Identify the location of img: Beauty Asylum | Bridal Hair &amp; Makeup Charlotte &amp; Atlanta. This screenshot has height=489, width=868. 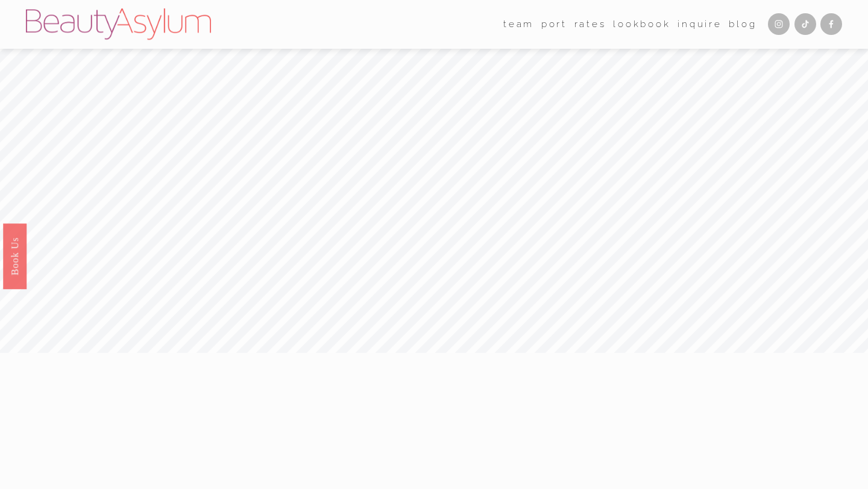
(118, 24).